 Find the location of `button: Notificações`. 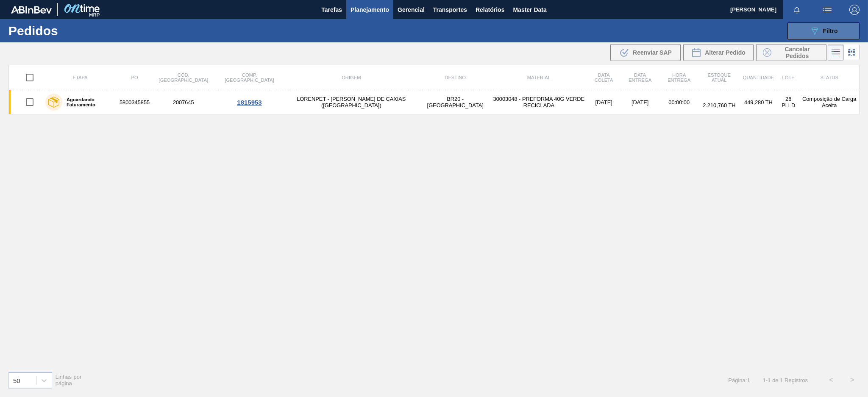

button: Notificações is located at coordinates (797, 10).